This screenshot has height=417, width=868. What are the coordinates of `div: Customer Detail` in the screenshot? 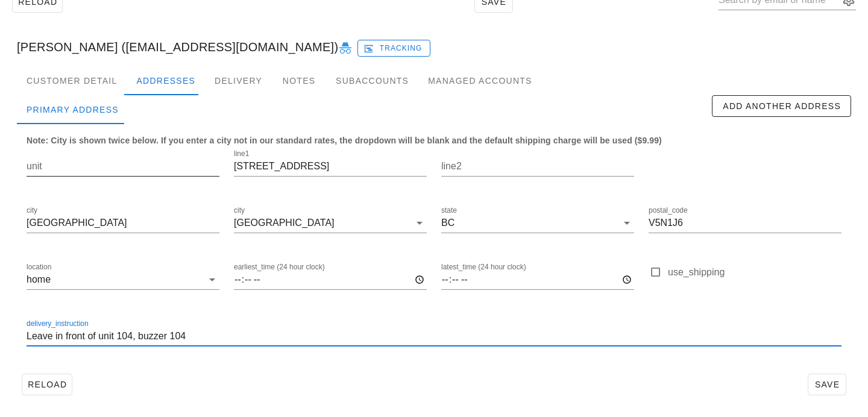 It's located at (72, 81).